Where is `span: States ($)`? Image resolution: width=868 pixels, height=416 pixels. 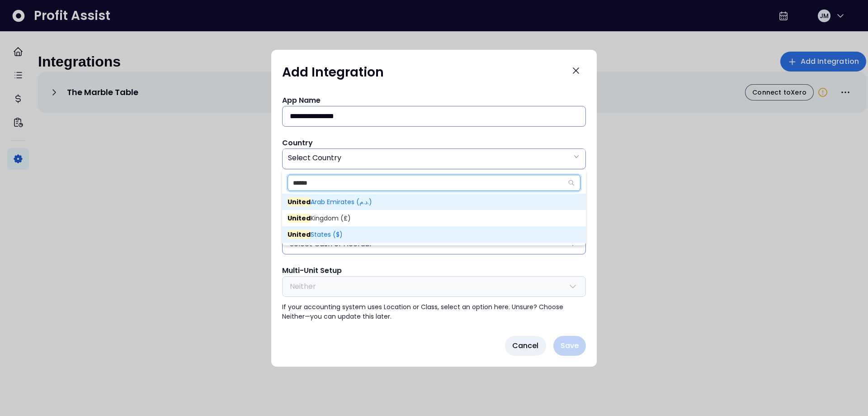
span: States ($) is located at coordinates (315, 234).